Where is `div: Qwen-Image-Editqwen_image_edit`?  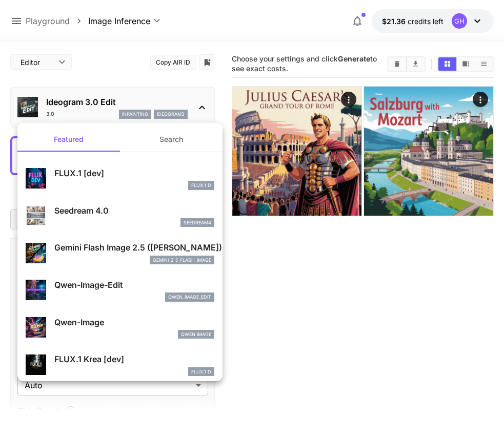
div: Qwen-Image-Editqwen_image_edit is located at coordinates (120, 290).